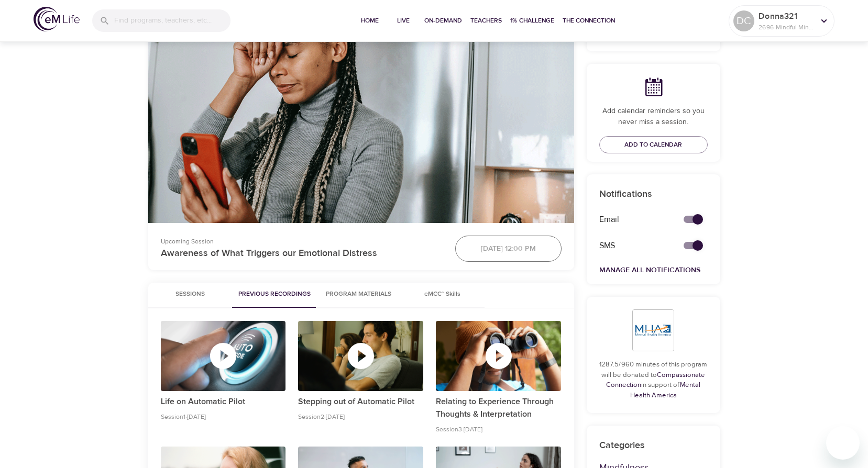 The width and height of the screenshot is (868, 468). What do you see at coordinates (443, 295) in the screenshot?
I see `span: eMCC™ Skills` at bounding box center [443, 295].